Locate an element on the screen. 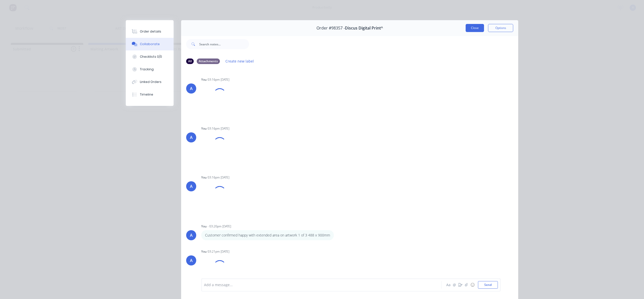 The width and height of the screenshot is (644, 299). button: Send is located at coordinates (488, 284).